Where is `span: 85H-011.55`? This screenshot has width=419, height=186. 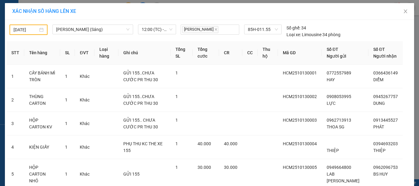
span: 85H-011.55 is located at coordinates (263, 29).